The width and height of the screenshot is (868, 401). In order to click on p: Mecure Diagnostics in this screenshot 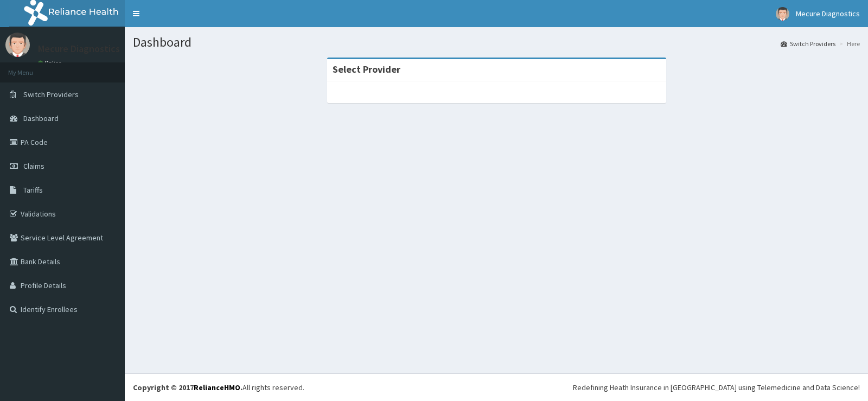, I will do `click(79, 49)`.